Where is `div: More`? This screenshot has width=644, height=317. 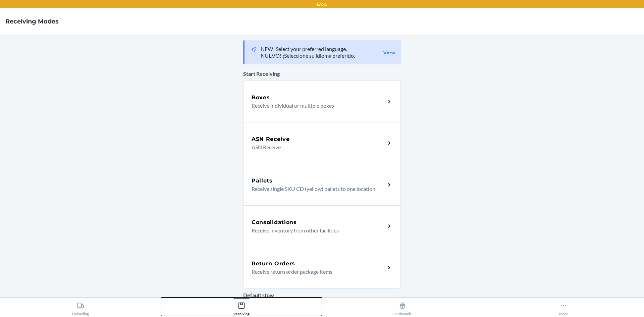 div: More is located at coordinates (564, 308).